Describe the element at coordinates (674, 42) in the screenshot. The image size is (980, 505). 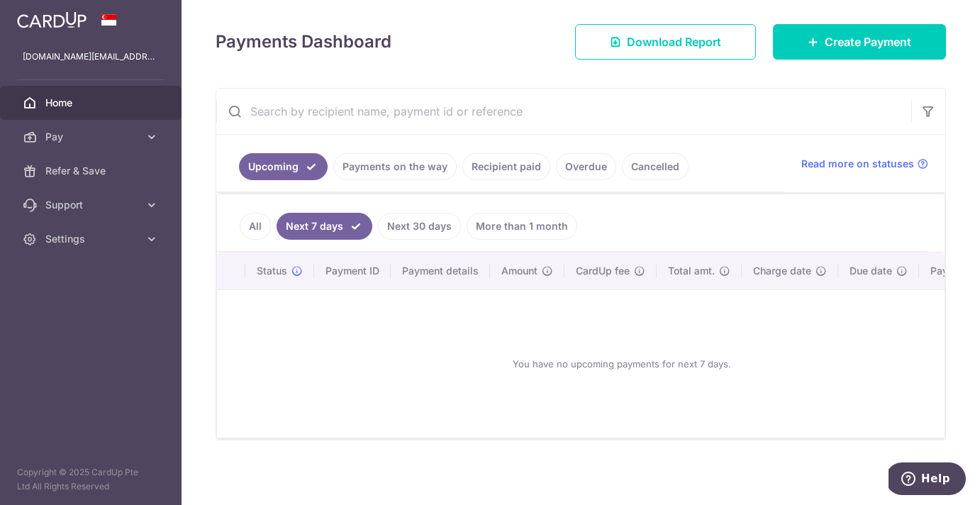
I see `span: Download Report` at that location.